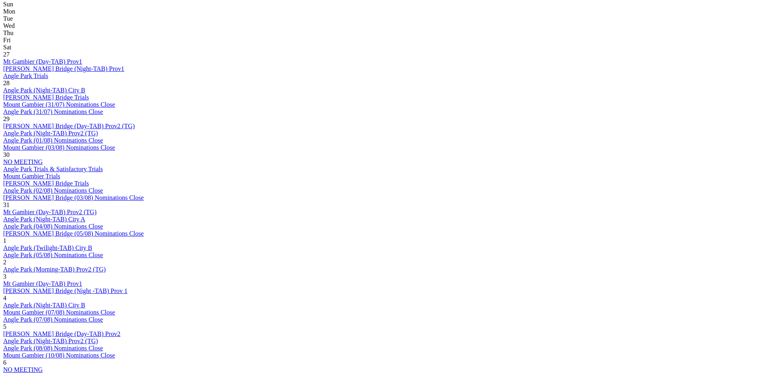 The image size is (758, 373). What do you see at coordinates (379, 26) in the screenshot?
I see `div: Wed` at bounding box center [379, 26].